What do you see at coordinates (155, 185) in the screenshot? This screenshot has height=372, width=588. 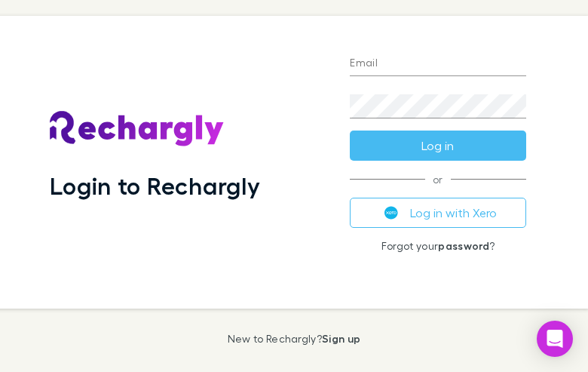 I see `h1: Login to Rechargly` at bounding box center [155, 185].